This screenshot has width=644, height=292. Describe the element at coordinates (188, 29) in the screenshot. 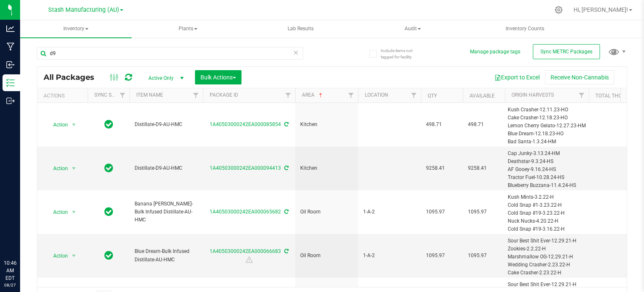

I see `a: Plants` at that location.